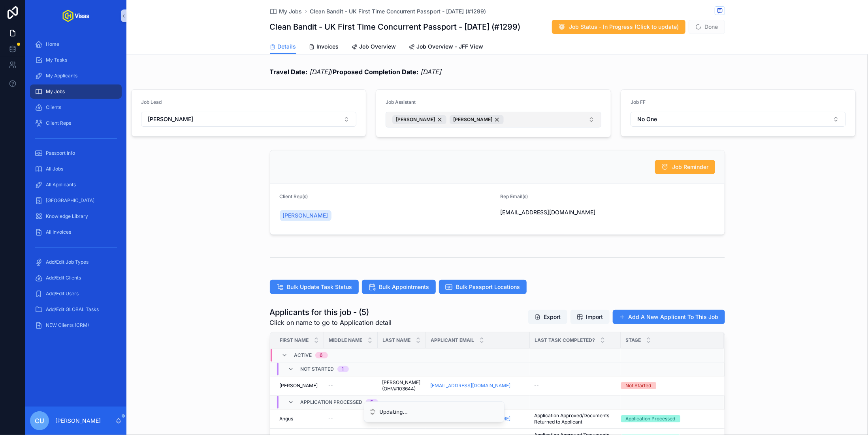  Describe the element at coordinates (321, 356) in the screenshot. I see `div: 6` at that location.